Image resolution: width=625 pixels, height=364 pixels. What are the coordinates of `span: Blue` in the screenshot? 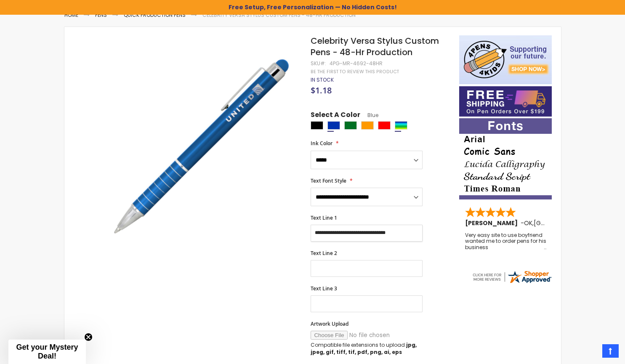 It's located at (369, 115).